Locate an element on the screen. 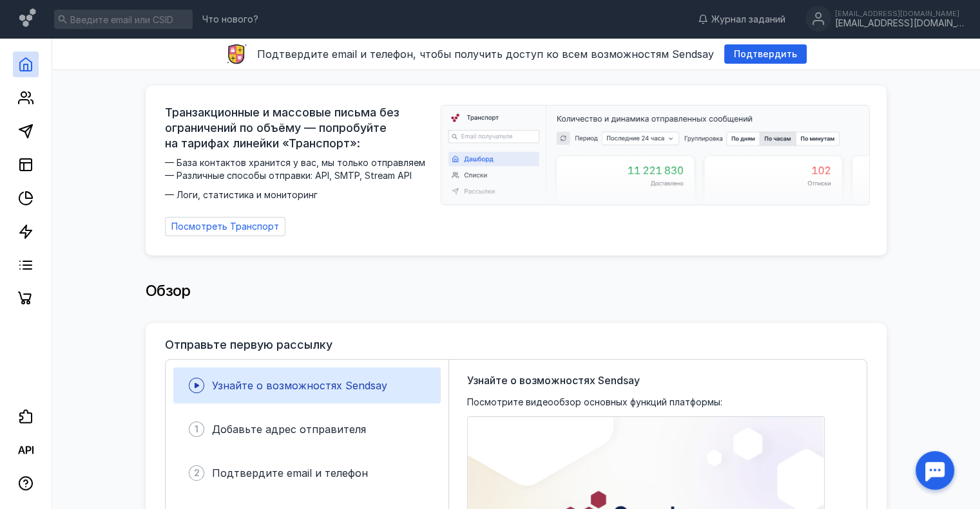 The width and height of the screenshot is (980, 509). span: Что нового? is located at coordinates (230, 19).